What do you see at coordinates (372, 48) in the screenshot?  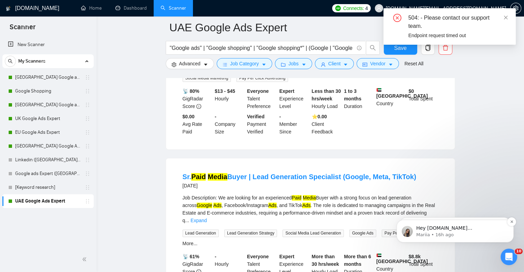 I see `span: search` at bounding box center [372, 48].